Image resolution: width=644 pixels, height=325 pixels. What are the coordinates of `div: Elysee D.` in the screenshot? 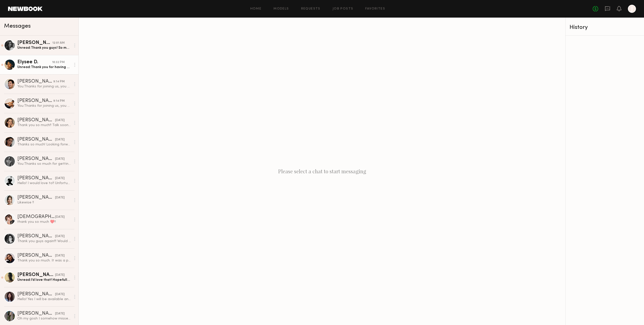 It's located at (35, 62).